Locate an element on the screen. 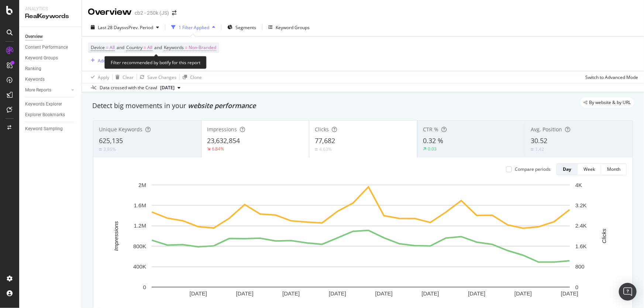 The width and height of the screenshot is (644, 308). div: Analytics is located at coordinates (50, 8).